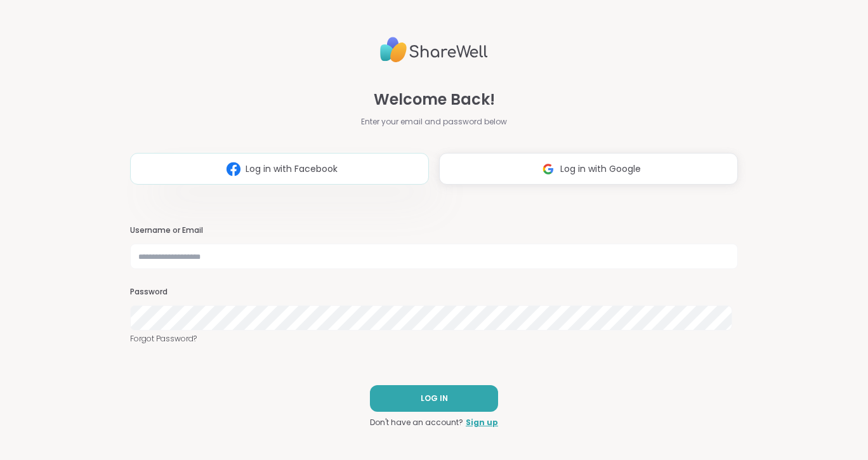 Image resolution: width=868 pixels, height=460 pixels. I want to click on h3: Password, so click(434, 292).